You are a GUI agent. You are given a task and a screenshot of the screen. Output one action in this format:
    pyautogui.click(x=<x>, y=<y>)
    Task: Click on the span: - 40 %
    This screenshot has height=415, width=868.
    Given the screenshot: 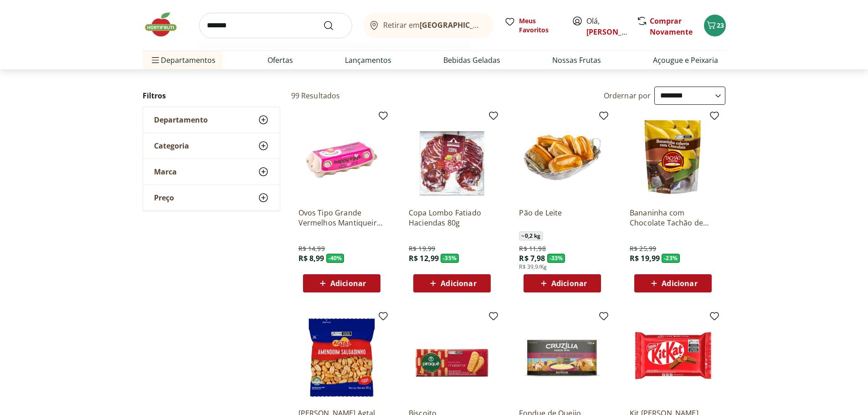 What is the action you would take?
    pyautogui.click(x=335, y=258)
    